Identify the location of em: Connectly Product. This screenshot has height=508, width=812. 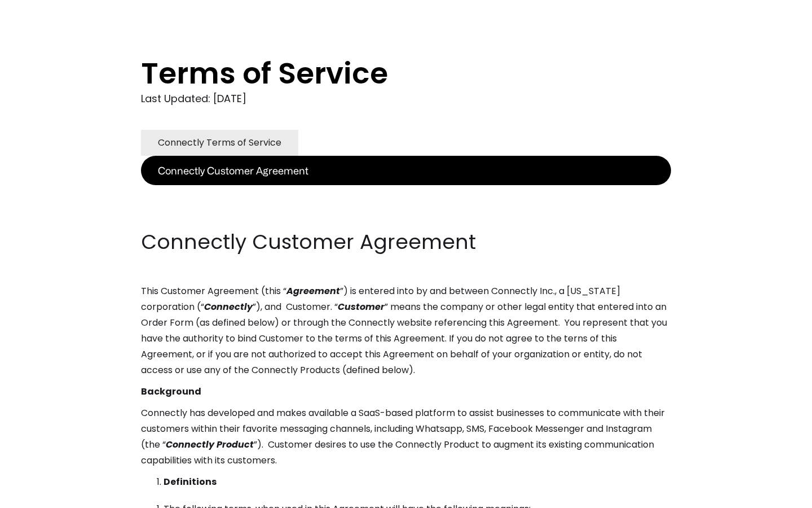
(210, 444).